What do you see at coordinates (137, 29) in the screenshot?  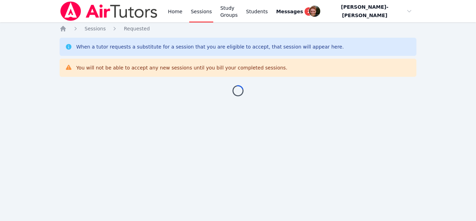 I see `a: Requested` at bounding box center [137, 29].